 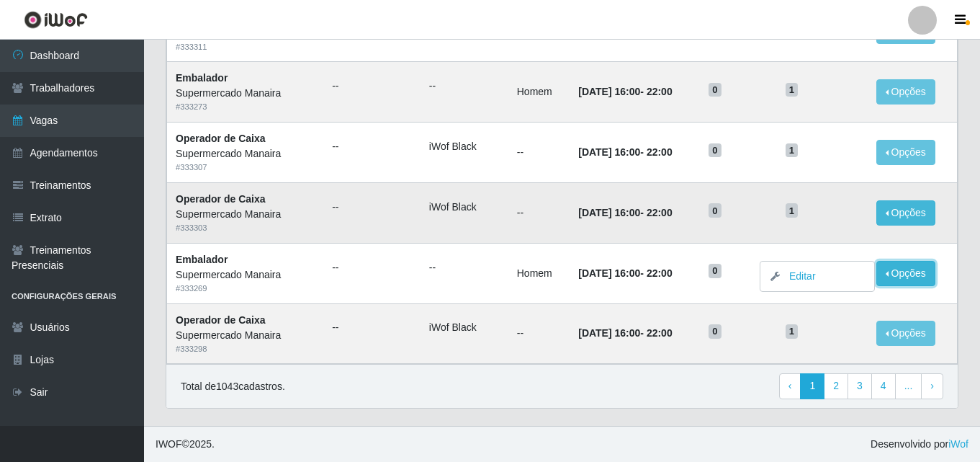 What do you see at coordinates (185, 444) in the screenshot?
I see `span: © 2025 .` at bounding box center [185, 444].